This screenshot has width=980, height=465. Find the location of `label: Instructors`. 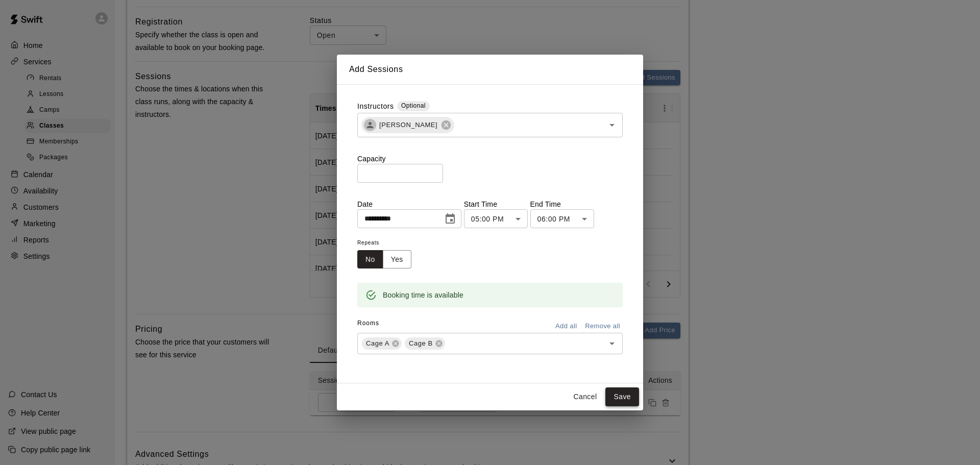

label: Instructors is located at coordinates (375, 107).